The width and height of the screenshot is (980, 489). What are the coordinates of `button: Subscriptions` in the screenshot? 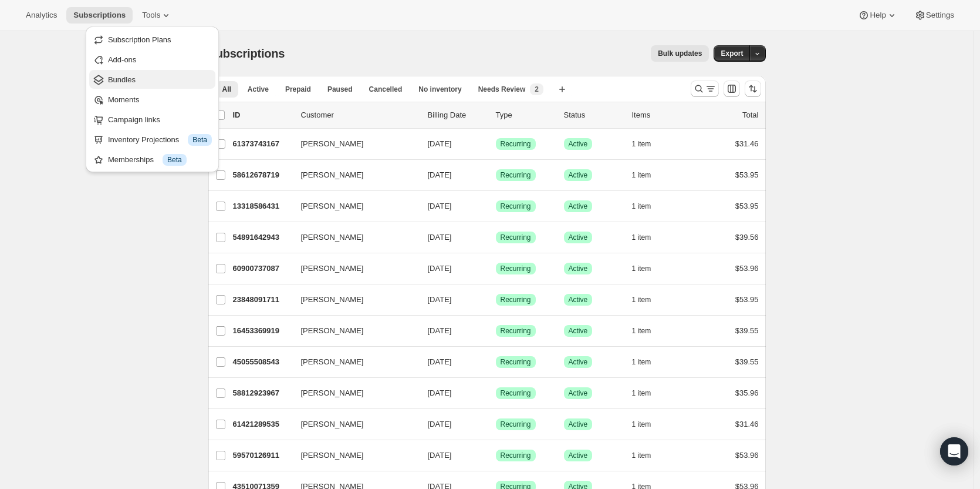 It's located at (99, 16).